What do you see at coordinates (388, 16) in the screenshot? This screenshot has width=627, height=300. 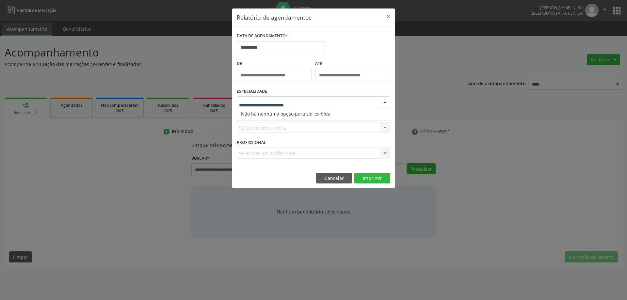 I see `button: Close` at bounding box center [388, 16].